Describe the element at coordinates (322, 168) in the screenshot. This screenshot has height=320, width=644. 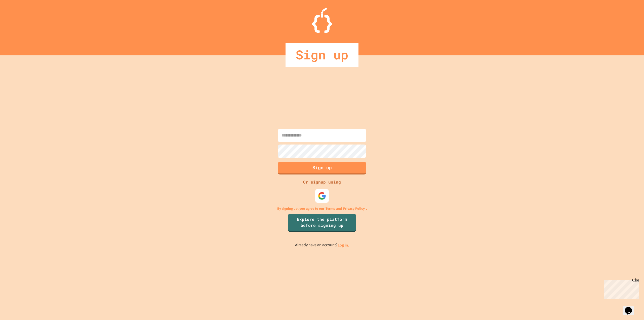
I see `button: Sign up` at that location.